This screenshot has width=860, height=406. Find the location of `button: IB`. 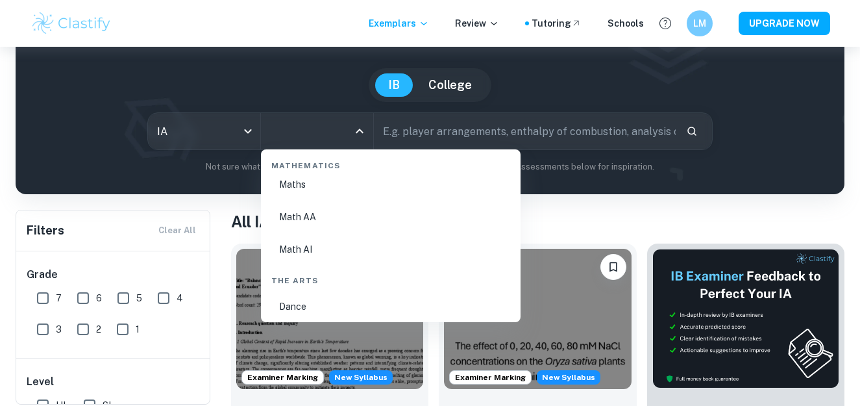

button: IB is located at coordinates (394, 85).